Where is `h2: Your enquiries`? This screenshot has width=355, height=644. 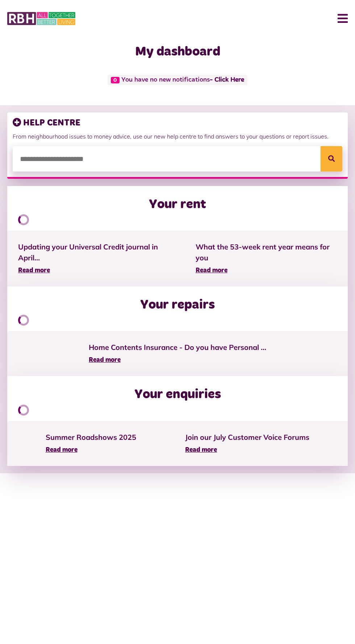
h2: Your enquiries is located at coordinates (177, 394).